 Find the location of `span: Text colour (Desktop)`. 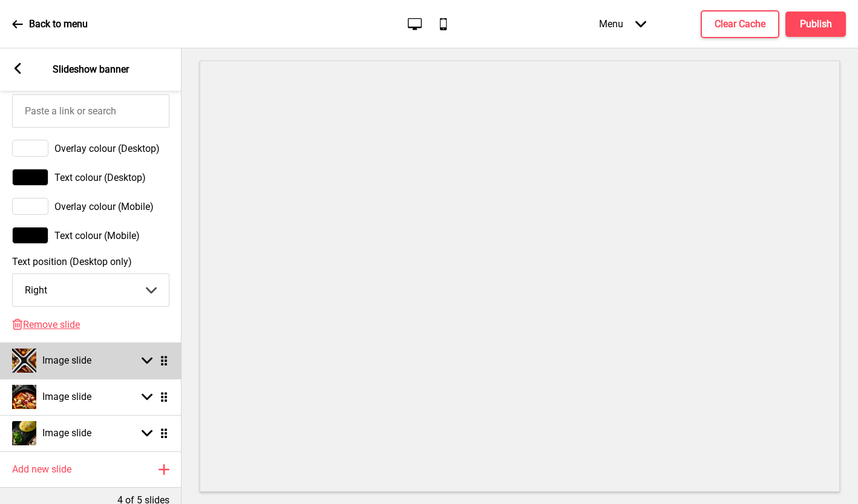

span: Text colour (Desktop) is located at coordinates (100, 177).